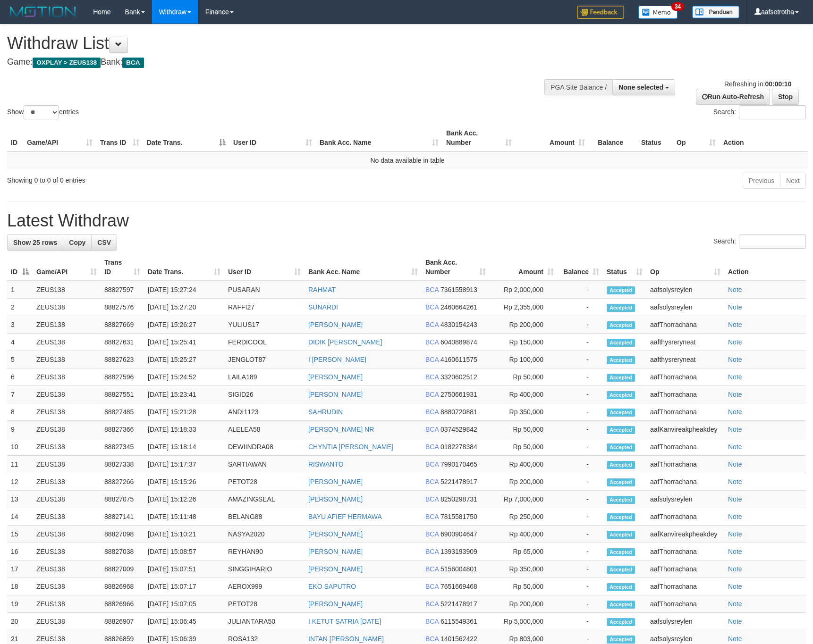 This screenshot has width=813, height=644. I want to click on label: Show entries, so click(43, 112).